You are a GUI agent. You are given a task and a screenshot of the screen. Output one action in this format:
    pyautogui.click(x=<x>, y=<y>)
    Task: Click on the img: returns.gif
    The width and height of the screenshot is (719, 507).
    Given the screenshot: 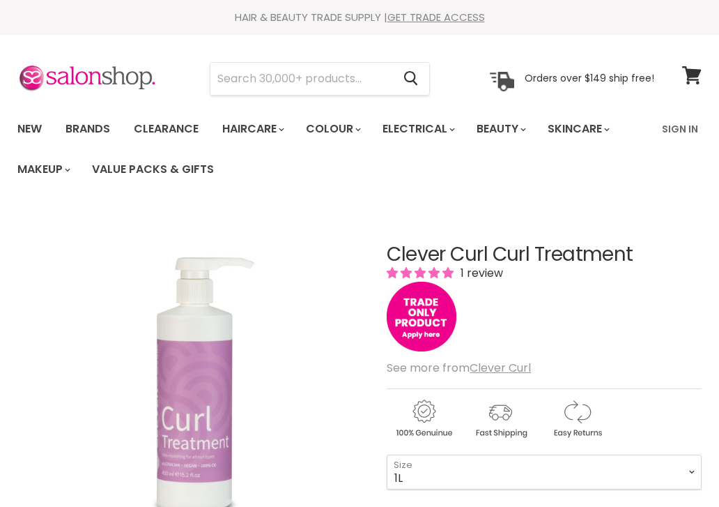 What is the action you would take?
    pyautogui.click(x=577, y=418)
    